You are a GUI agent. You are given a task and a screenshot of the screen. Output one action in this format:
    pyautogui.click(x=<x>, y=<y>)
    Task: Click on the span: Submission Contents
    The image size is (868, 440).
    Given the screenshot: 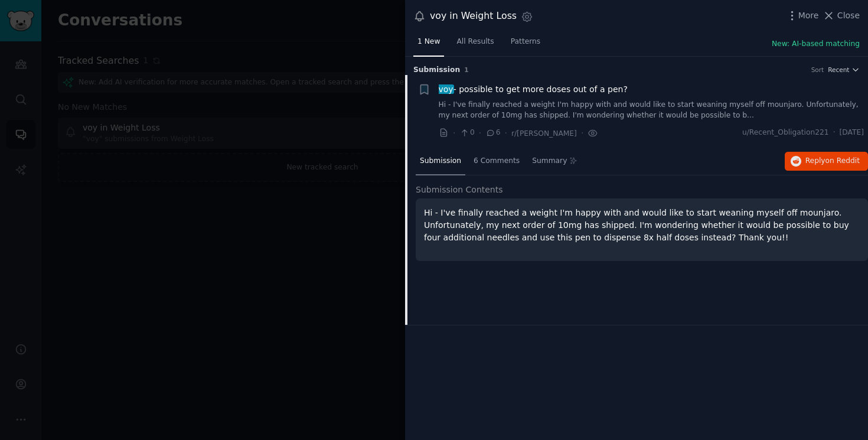 What is the action you would take?
    pyautogui.click(x=459, y=190)
    